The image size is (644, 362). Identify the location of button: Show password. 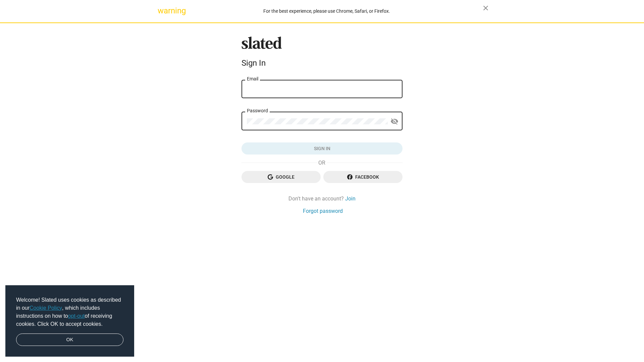
(394, 122).